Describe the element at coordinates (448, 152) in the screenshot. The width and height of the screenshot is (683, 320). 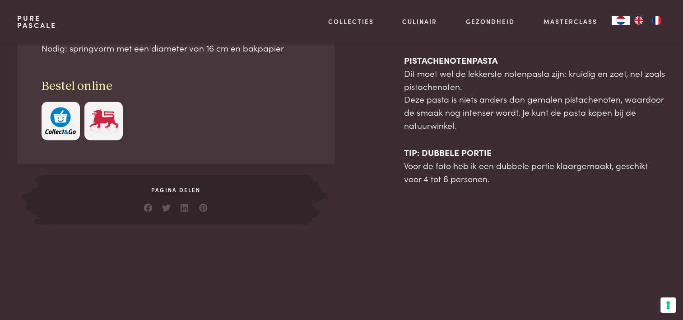
I see `strong: TIP: DUBBELE PORTIE` at that location.